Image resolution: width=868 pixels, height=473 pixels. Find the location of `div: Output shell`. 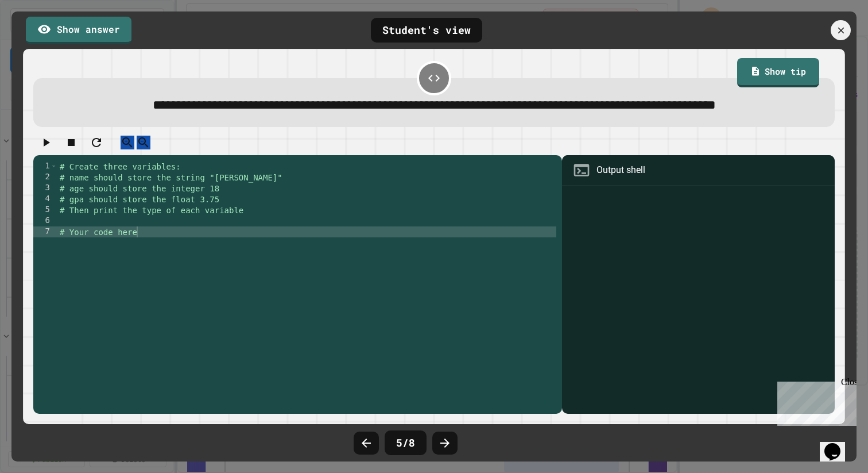

div: Output shell is located at coordinates (621, 170).